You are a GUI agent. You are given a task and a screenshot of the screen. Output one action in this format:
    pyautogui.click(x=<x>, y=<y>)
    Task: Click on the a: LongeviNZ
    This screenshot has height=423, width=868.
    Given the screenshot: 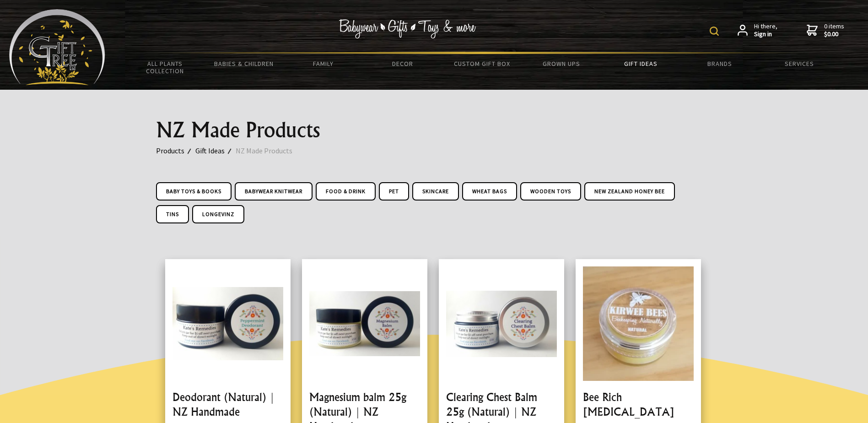 What is the action you would take?
    pyautogui.click(x=218, y=214)
    